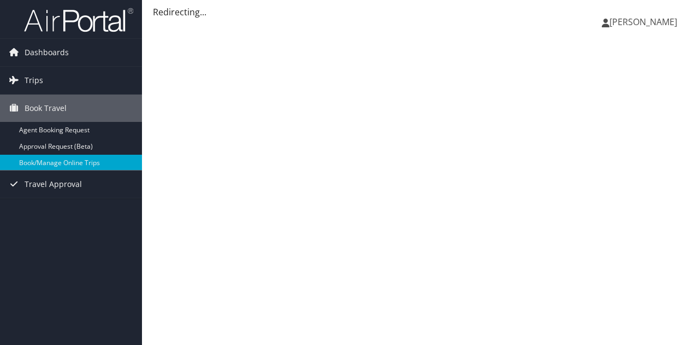 The width and height of the screenshot is (699, 345). Describe the element at coordinates (420, 12) in the screenshot. I see `div: Redirecting...` at that location.